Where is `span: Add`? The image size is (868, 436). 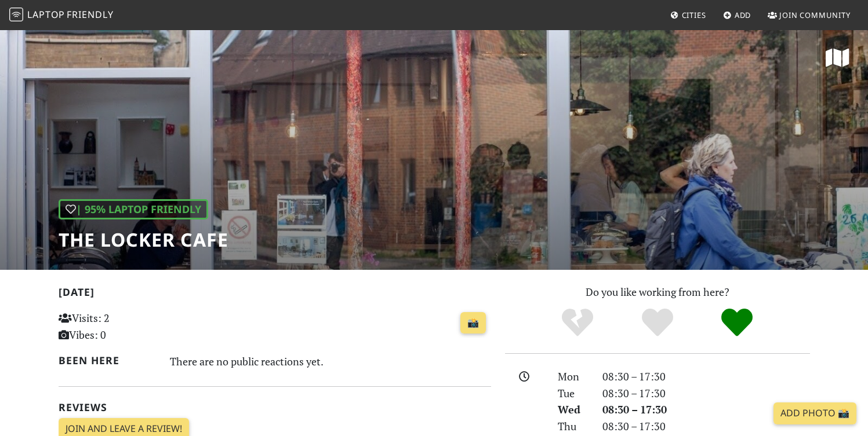
span: Add is located at coordinates (743, 15).